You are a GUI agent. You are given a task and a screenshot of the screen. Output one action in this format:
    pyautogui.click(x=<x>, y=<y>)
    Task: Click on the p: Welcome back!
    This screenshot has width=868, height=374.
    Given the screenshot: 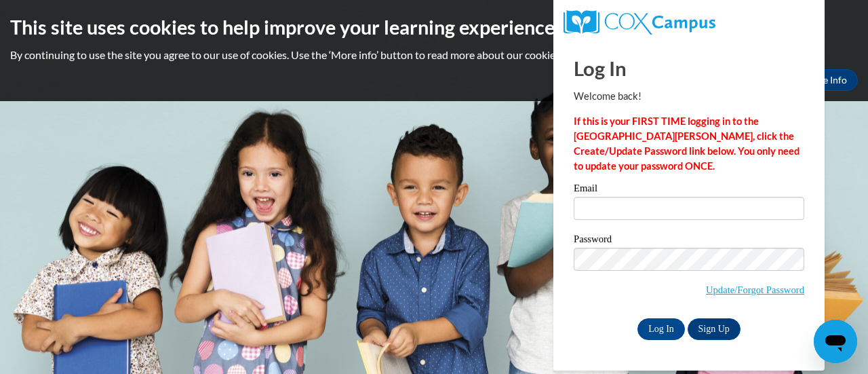 What is the action you would take?
    pyautogui.click(x=689, y=96)
    